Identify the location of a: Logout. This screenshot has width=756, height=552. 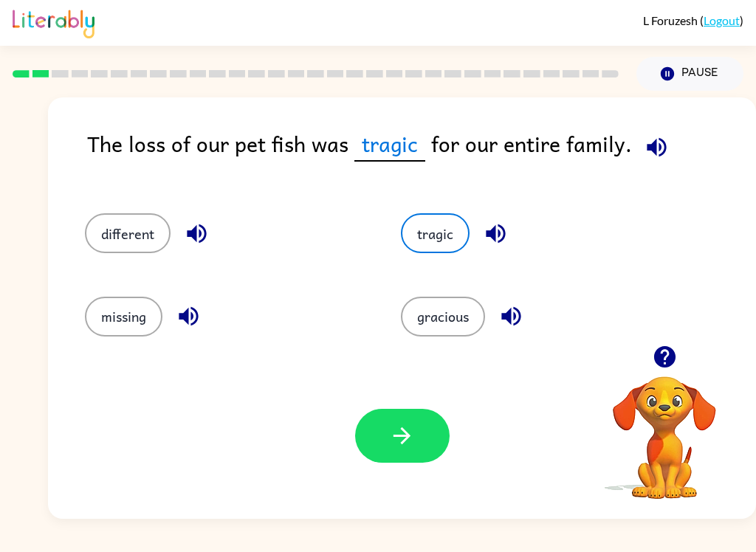
(721, 20).